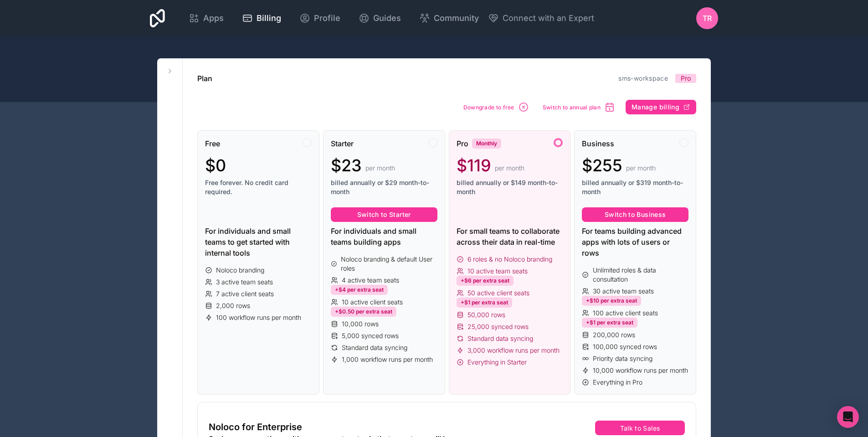 The width and height of the screenshot is (868, 437). What do you see at coordinates (640, 428) in the screenshot?
I see `button: Talk to Sales` at bounding box center [640, 428].